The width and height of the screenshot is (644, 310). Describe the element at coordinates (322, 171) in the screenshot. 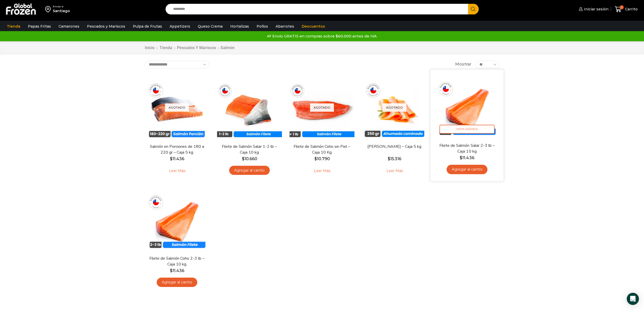

I see `a: Leé más sobre “Filete de Salmón Coho sin Piel – Caja 10 Kg”` at that location.